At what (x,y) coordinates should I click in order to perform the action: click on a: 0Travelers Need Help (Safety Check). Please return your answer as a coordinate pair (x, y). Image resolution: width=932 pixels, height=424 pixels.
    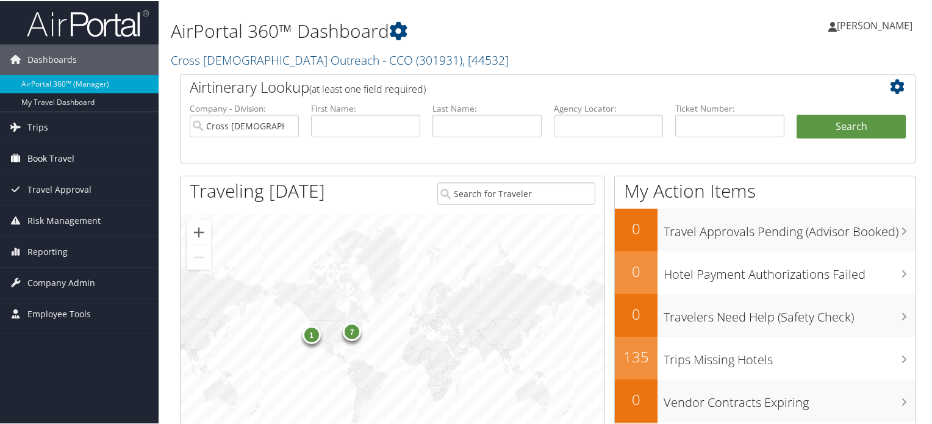
    Looking at the image, I should click on (765, 314).